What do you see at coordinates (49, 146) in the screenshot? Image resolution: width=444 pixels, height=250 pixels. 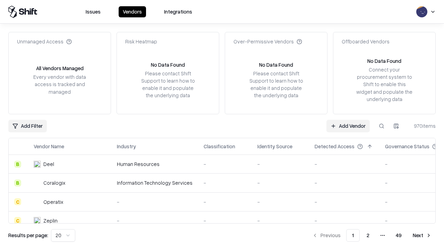 I see `div: Vendor Name` at bounding box center [49, 146].